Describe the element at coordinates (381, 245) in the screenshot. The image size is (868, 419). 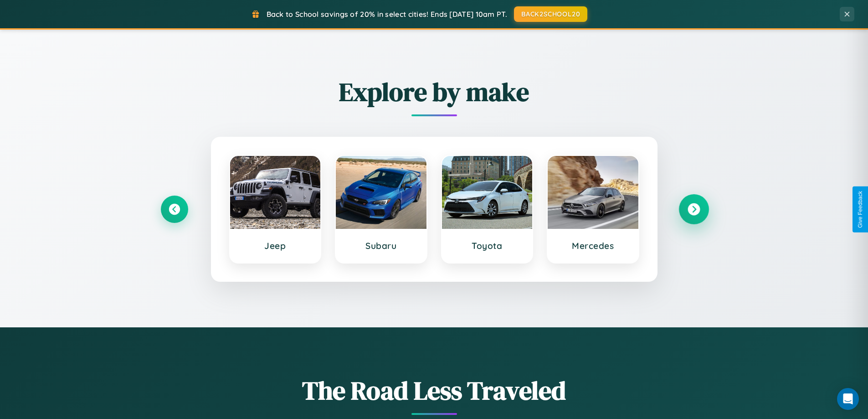
I see `h3: Subaru` at that location.